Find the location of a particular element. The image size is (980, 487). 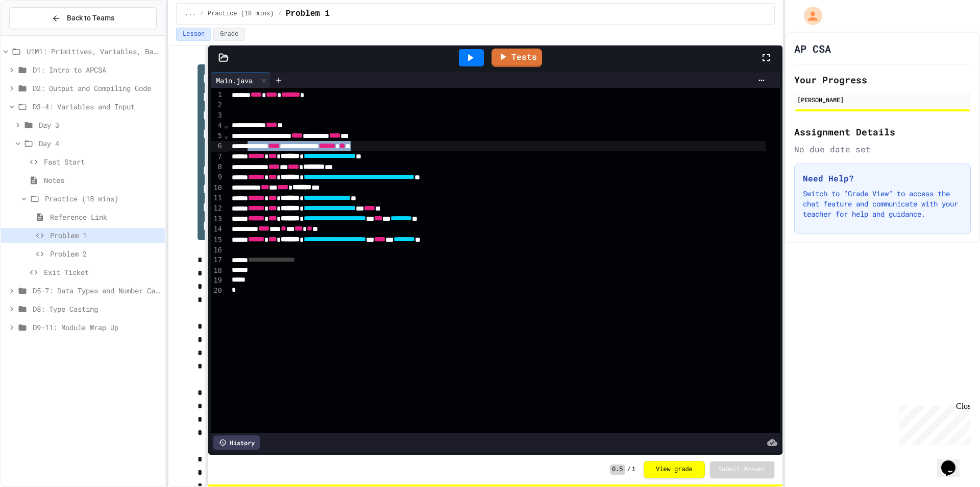

div: 6 is located at coordinates (217, 146).